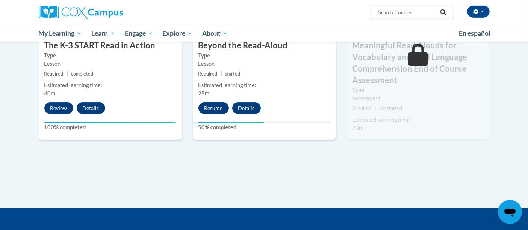 This screenshot has height=230, width=528. What do you see at coordinates (443, 12) in the screenshot?
I see `button: Search` at bounding box center [443, 12].